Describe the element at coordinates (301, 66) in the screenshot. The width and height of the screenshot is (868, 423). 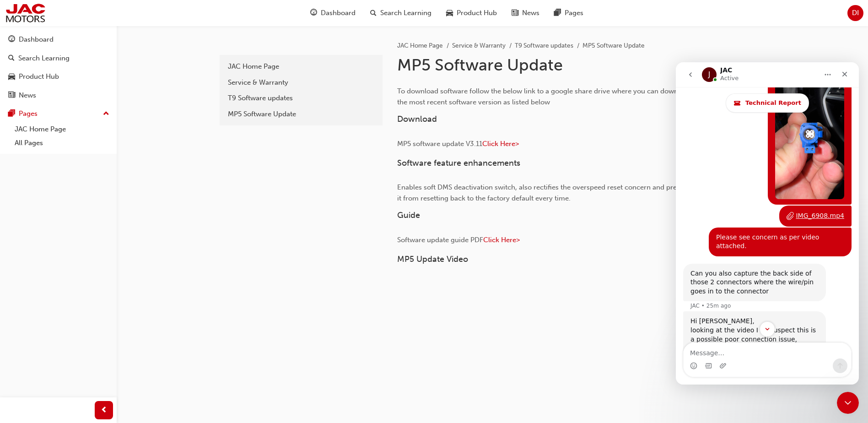
I see `div: JAC Home Page` at that location.